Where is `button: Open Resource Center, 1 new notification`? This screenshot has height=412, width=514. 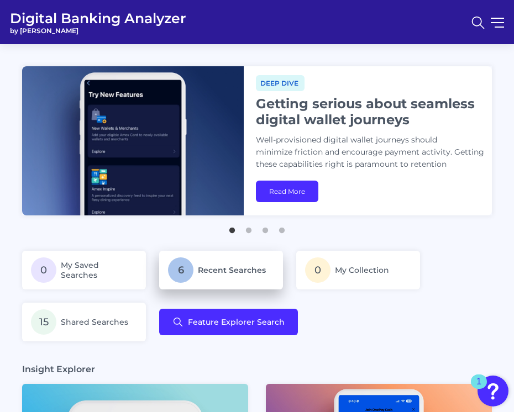 button: Open Resource Center, 1 new notification is located at coordinates (493, 391).